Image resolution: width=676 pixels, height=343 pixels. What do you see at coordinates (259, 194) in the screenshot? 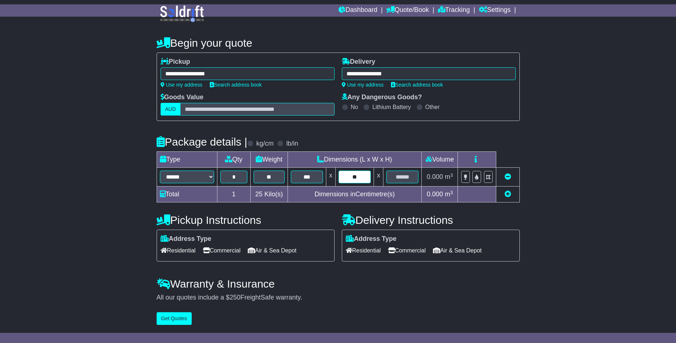
I see `span: 25` at bounding box center [259, 194].